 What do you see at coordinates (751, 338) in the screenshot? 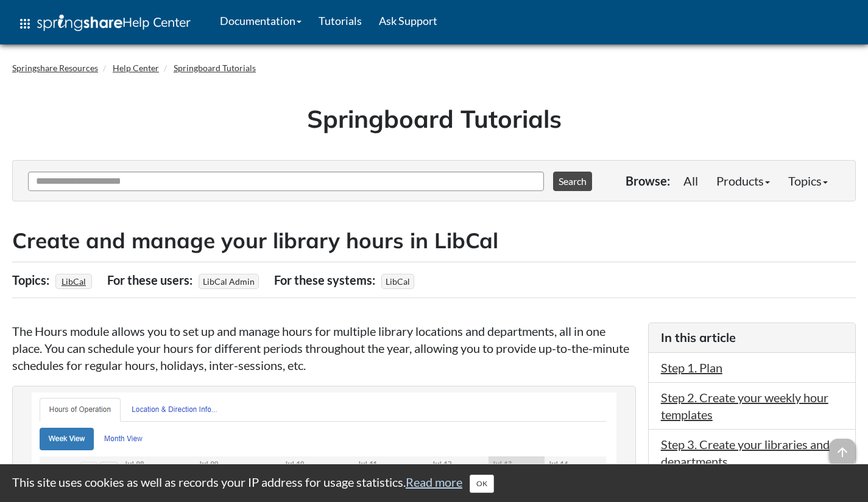
I see `h3: In this article` at bounding box center [751, 338].